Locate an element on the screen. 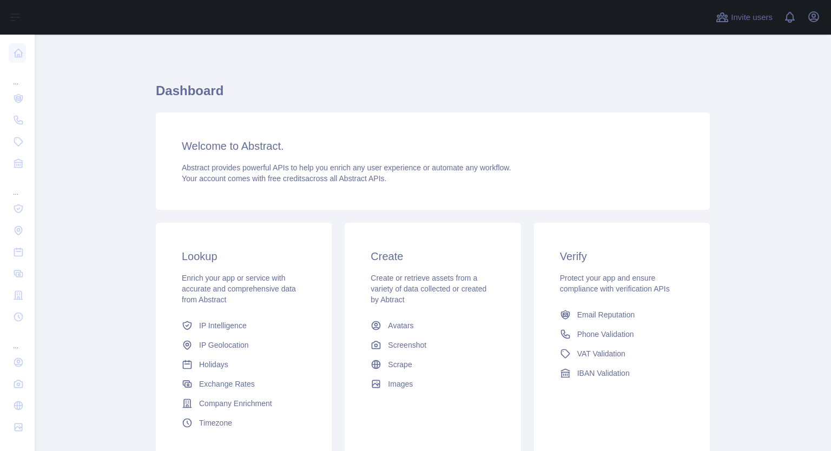 The height and width of the screenshot is (451, 831). h3: Create is located at coordinates (432, 257).